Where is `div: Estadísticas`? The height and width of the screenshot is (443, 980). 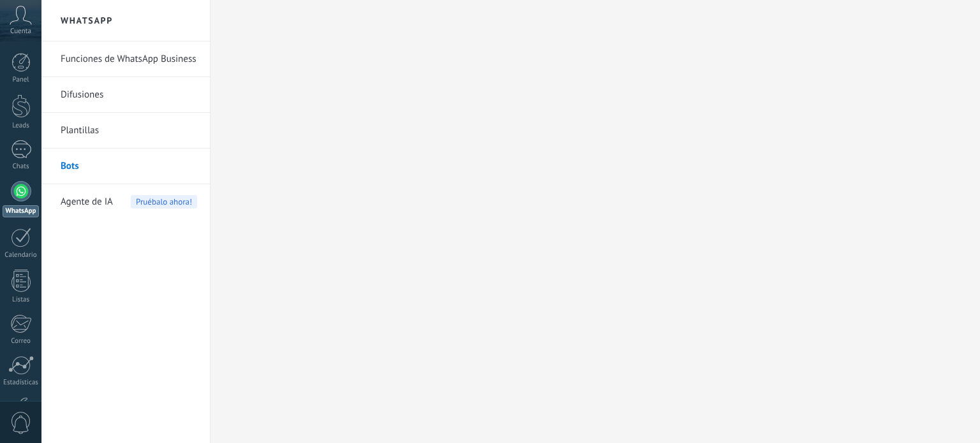
div: Estadísticas is located at coordinates (21, 383).